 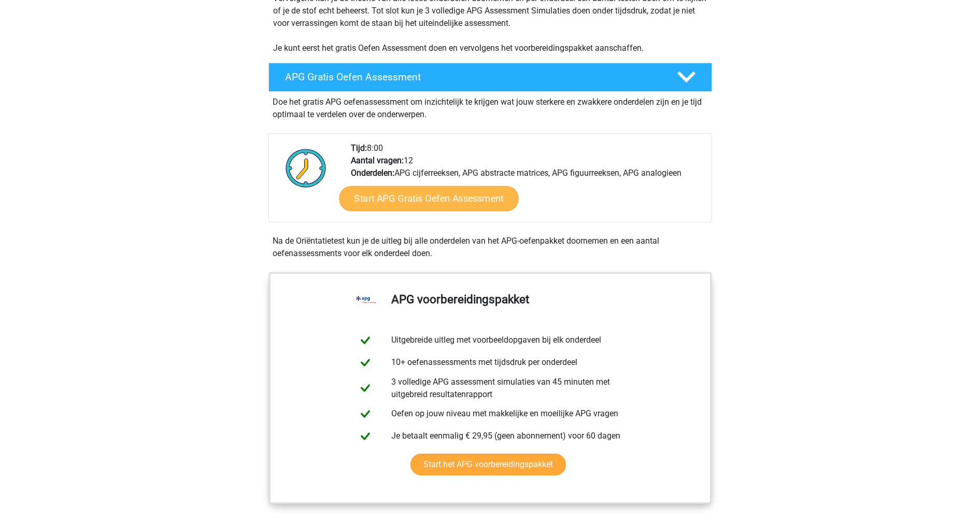 What do you see at coordinates (490, 106) in the screenshot?
I see `div: Doe het gratis APG oefenassessment om inzichtelijk te krijgen wat jouw sterkere en zwakkere onder...` at bounding box center [490, 106].